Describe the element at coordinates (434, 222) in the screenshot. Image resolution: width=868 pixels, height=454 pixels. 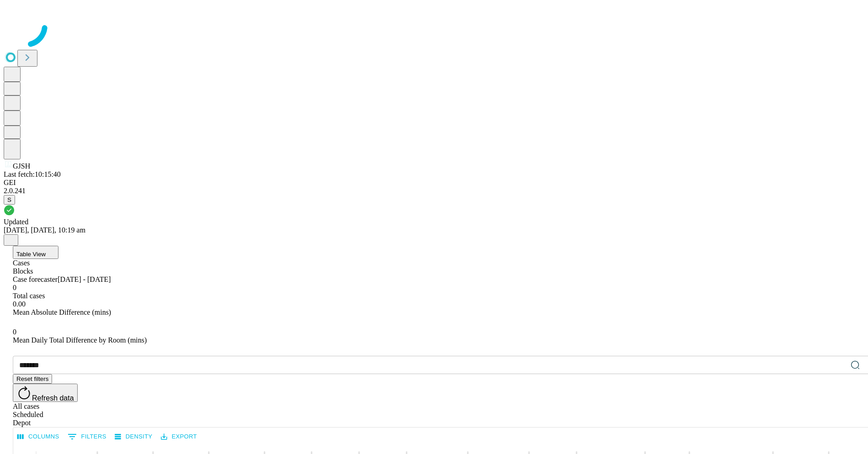
I see `div: Updated` at that location.